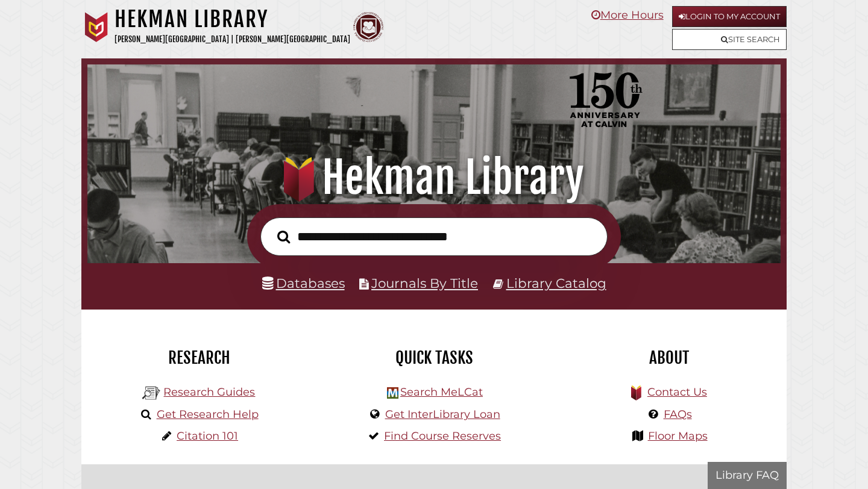  What do you see at coordinates (283, 236) in the screenshot?
I see `i: Search` at bounding box center [283, 236].